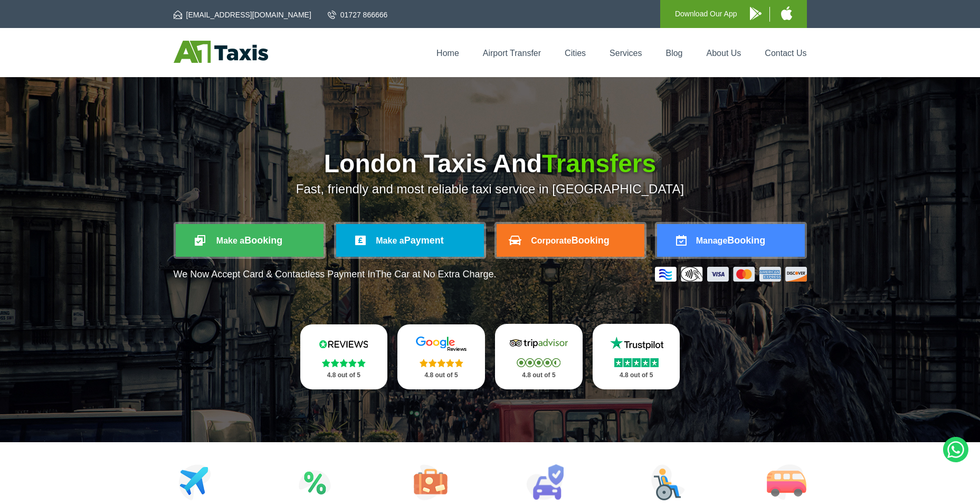 This screenshot has width=980, height=504. What do you see at coordinates (668, 482) in the screenshot?
I see `img: Wheelchair` at bounding box center [668, 482].